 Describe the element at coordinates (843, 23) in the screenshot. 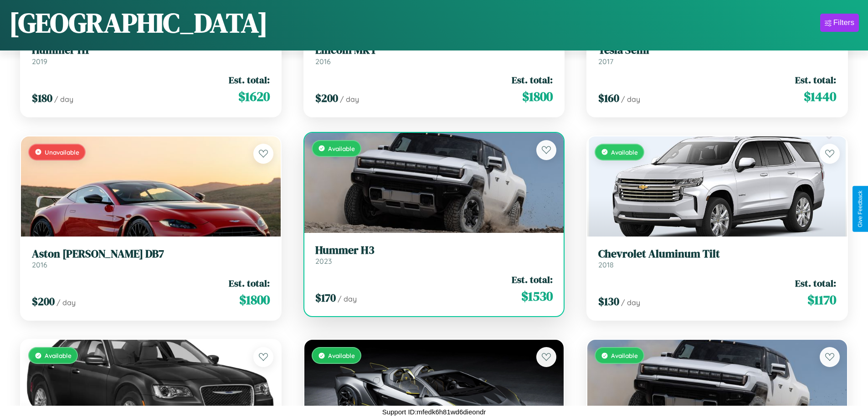

I see `div: Filters` at that location.